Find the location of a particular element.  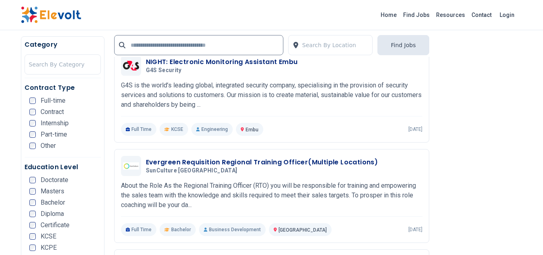

input: Contract is located at coordinates (33, 112).